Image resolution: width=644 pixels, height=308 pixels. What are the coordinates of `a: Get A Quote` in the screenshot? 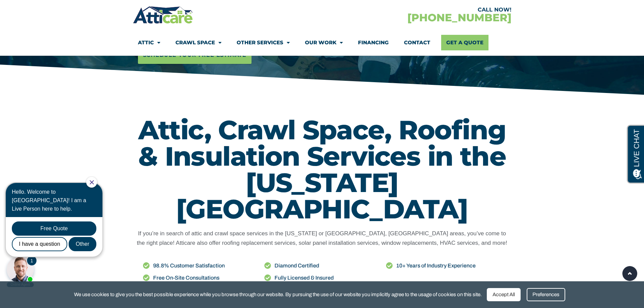 It's located at (465, 43).